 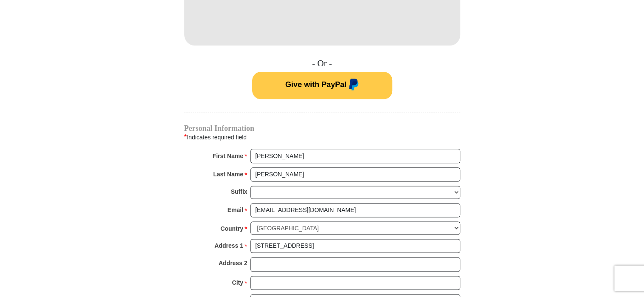 What do you see at coordinates (322, 128) in the screenshot?
I see `h4: Personal Information` at bounding box center [322, 128].